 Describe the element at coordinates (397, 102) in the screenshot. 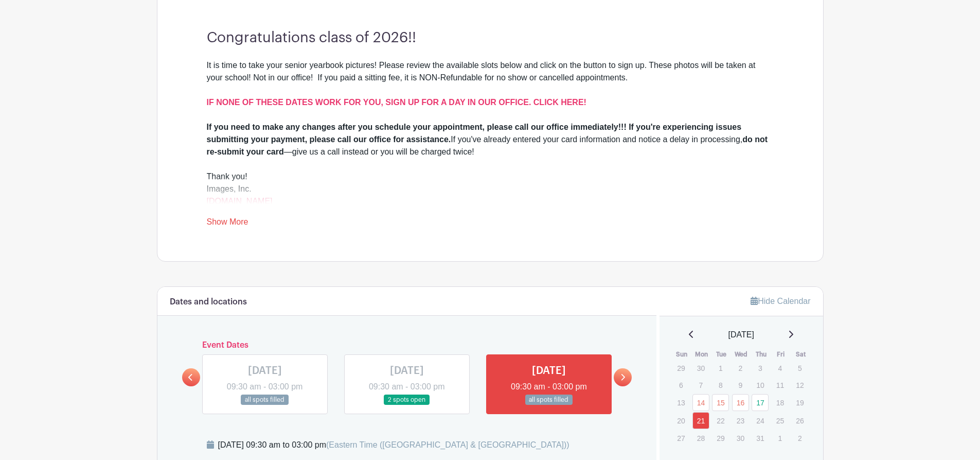

I see `strong: IF NONE OF THESE DATES WORK FOR YOU, SIGN UP FOR A DAY IN OUR OFFICE. CLICK HERE!` at that location.